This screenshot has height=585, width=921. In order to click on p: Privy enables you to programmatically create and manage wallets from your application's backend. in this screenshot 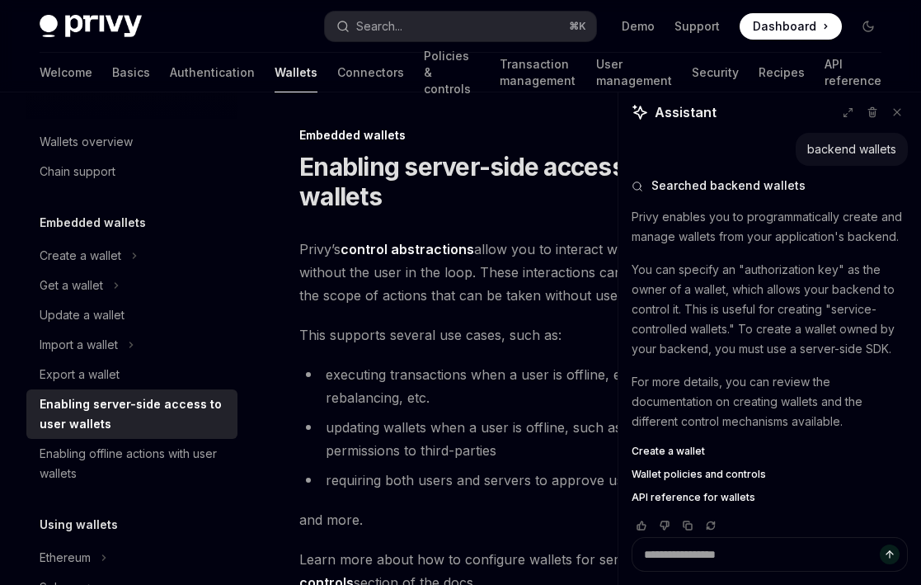, I will do `click(769, 227)`.